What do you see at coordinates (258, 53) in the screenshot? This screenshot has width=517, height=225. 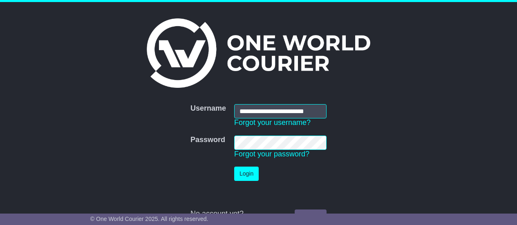 I see `img: One World` at bounding box center [258, 53].